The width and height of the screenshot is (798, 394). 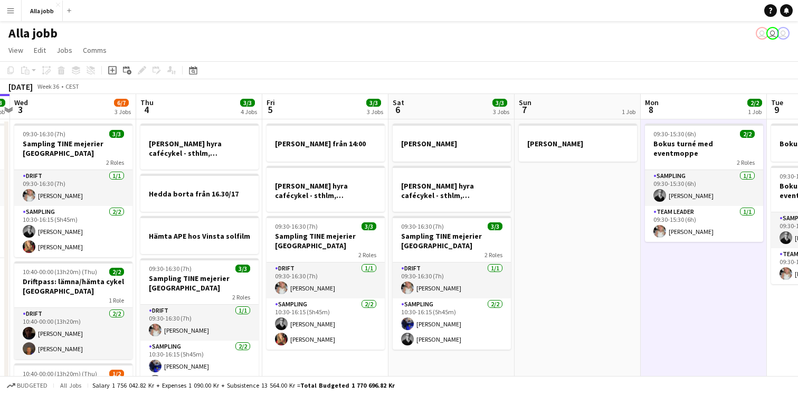 I want to click on span: Sat, so click(x=399, y=102).